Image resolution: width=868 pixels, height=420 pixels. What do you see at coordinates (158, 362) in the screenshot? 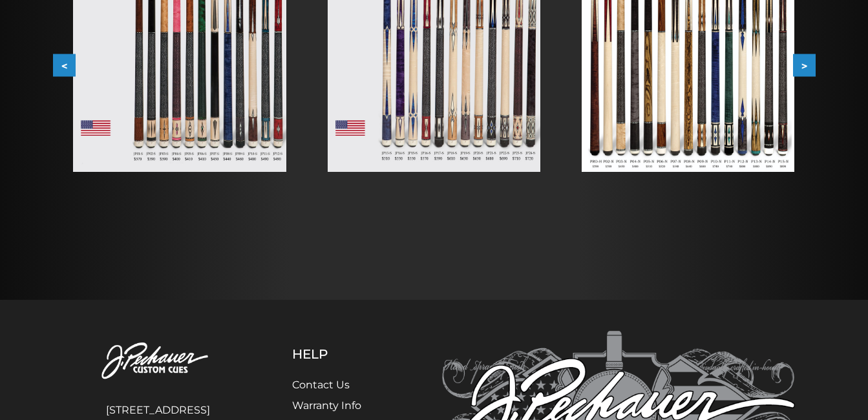
I see `img: Pechauer Custom Cues` at bounding box center [158, 362].